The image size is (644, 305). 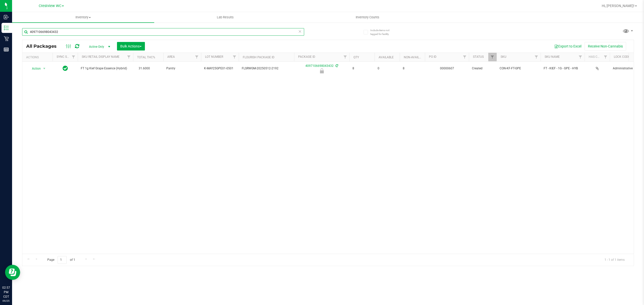 I want to click on a: Qty, so click(x=356, y=57).